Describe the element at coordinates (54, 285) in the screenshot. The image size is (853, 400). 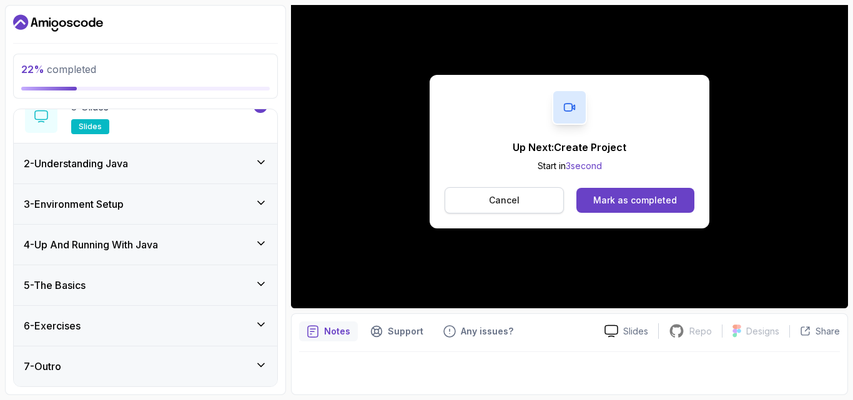
I see `h3: 5 - The Basics` at that location.